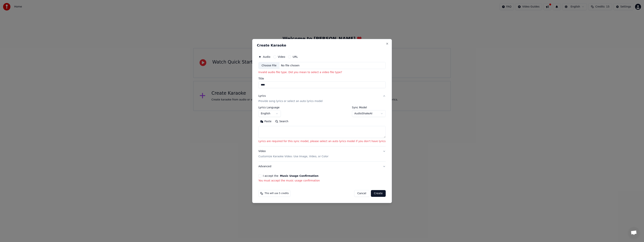  What do you see at coordinates (378, 194) in the screenshot?
I see `button: Create` at bounding box center [378, 194].